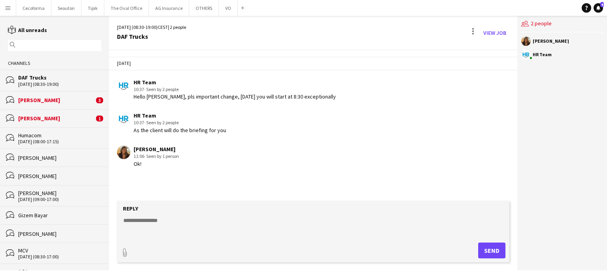 The width and height of the screenshot is (607, 275). Describe the element at coordinates (66, 8) in the screenshot. I see `button: Seauton` at that location.